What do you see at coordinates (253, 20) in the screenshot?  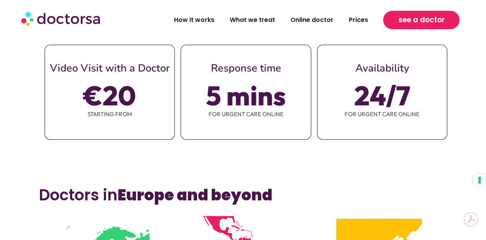 I see `nav: Menu` at bounding box center [253, 20].